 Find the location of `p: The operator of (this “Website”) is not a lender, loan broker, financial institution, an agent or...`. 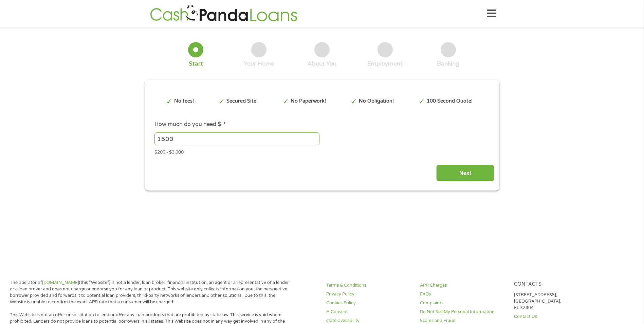

p: The operator of (this “Website”) is not a lender, loan broker, financial institution, an agent or... is located at coordinates (151, 292).